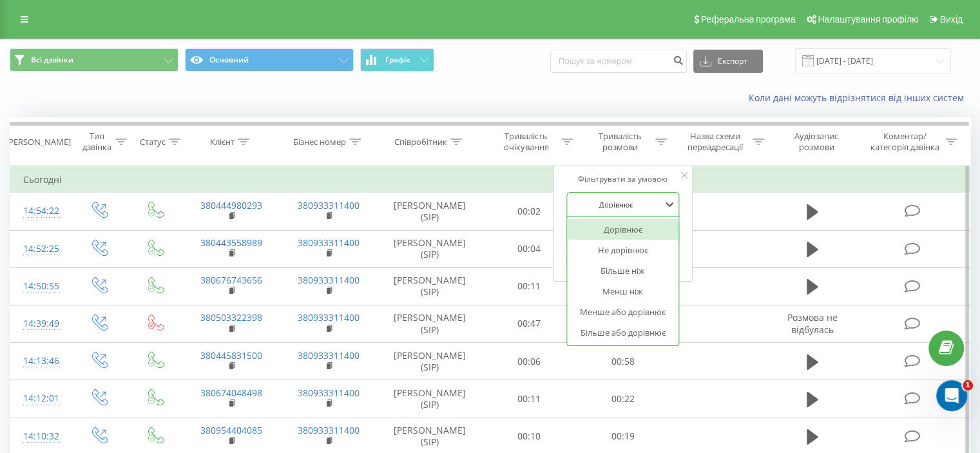  What do you see at coordinates (222, 142) in the screenshot?
I see `div: Клієнт` at bounding box center [222, 142].